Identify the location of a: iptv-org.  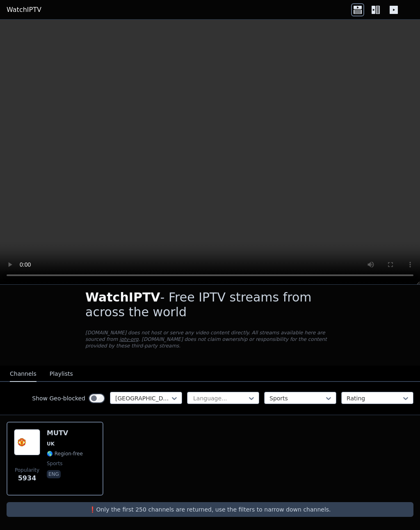
(129, 339).